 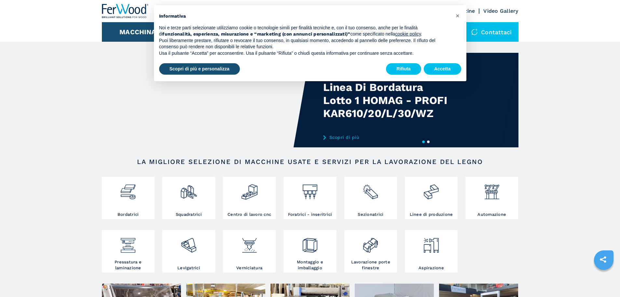 I want to click on img: foratrici_inseritrici_2.png, so click(x=310, y=189).